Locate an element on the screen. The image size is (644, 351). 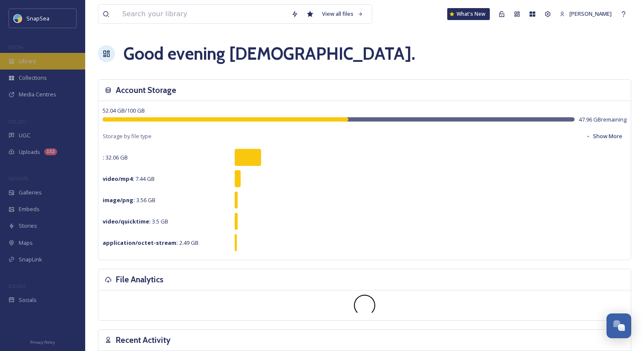
h3: Account Storage is located at coordinates (146, 90).